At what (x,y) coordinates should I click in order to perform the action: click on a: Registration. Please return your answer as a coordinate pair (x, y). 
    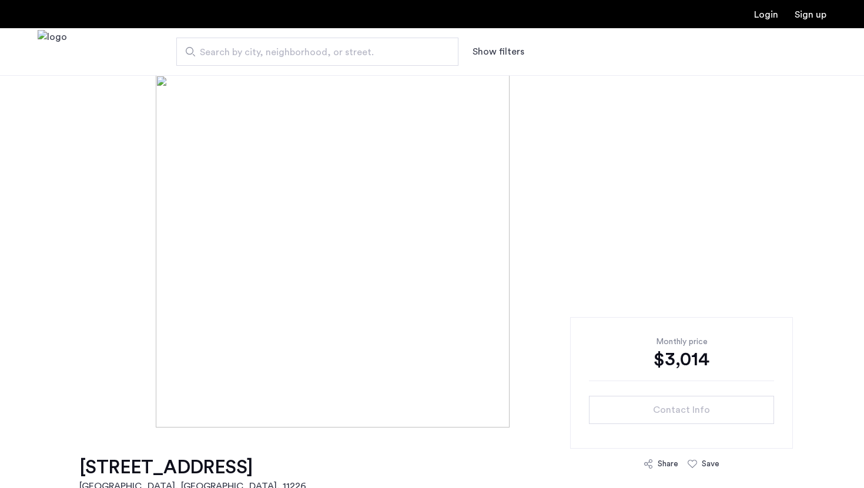
    Looking at the image, I should click on (810, 15).